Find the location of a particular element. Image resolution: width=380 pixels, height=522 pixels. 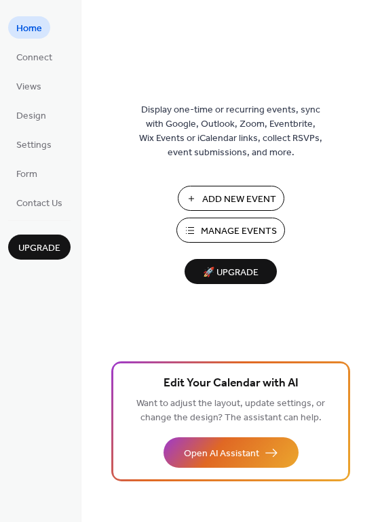

span: Open AI Assistant is located at coordinates (221, 454).